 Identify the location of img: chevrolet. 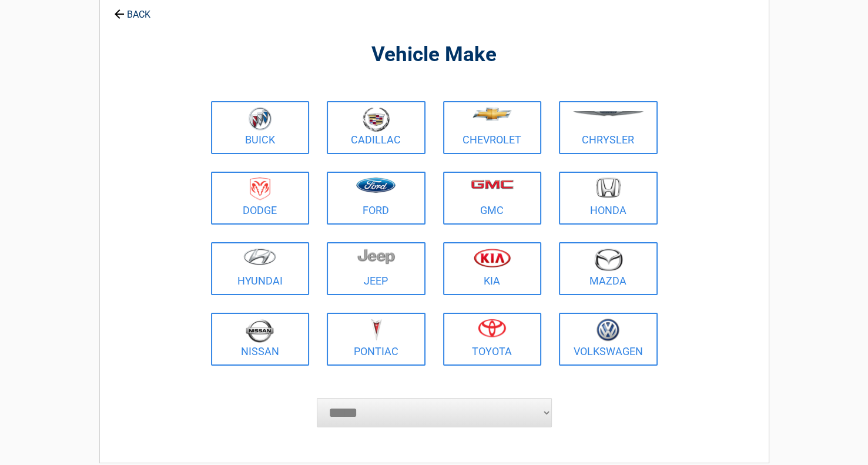
(492, 114).